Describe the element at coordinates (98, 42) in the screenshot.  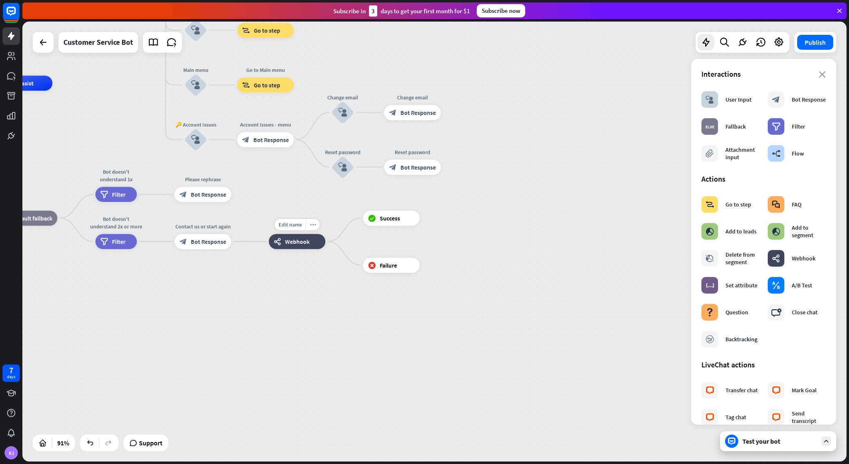
I see `div: Customer Service Bot` at that location.